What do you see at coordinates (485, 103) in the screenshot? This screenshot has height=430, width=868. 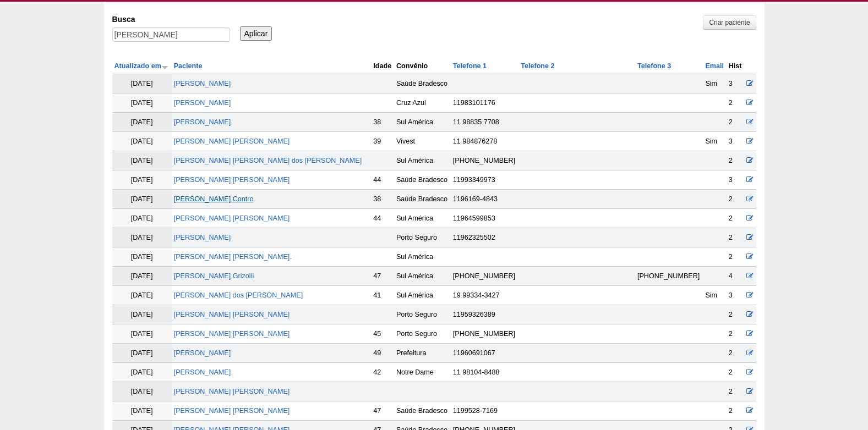 I see `td: 11983101176` at bounding box center [485, 103].